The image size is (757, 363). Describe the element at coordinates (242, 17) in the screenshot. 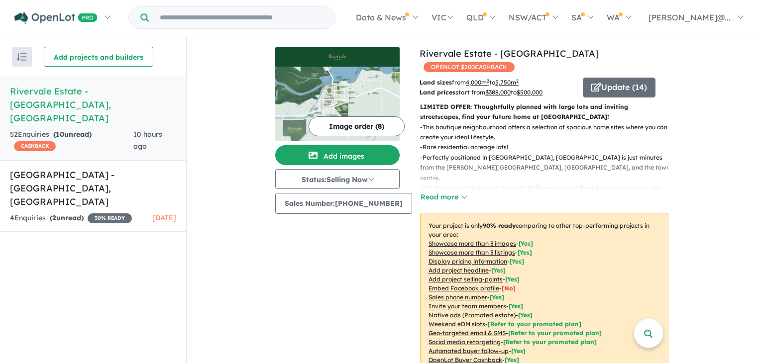

I see `input: Try estate name, suburb, builder or developer` at that location.